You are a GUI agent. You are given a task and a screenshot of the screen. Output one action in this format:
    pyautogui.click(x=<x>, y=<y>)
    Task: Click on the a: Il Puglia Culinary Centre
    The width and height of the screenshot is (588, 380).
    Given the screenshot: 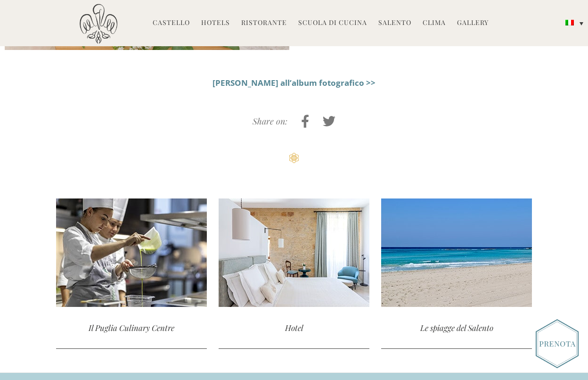 What is the action you would take?
    pyautogui.click(x=131, y=273)
    